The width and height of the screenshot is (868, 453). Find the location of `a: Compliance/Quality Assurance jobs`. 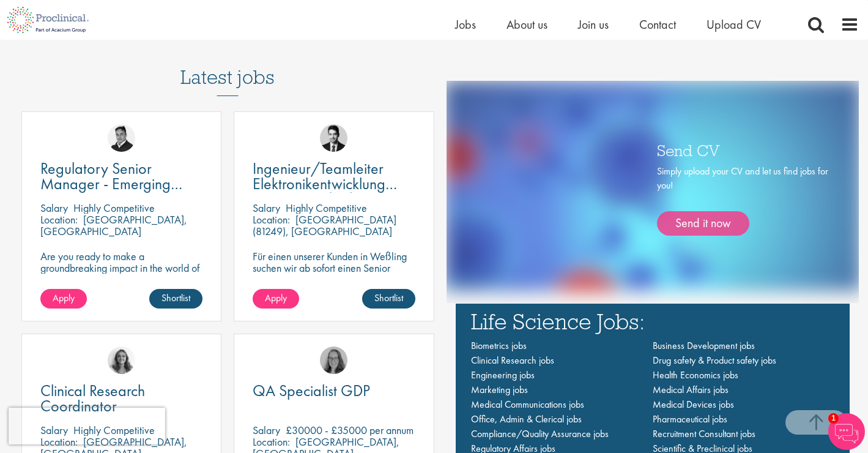

a: Compliance/Quality Assurance jobs is located at coordinates (540, 434).